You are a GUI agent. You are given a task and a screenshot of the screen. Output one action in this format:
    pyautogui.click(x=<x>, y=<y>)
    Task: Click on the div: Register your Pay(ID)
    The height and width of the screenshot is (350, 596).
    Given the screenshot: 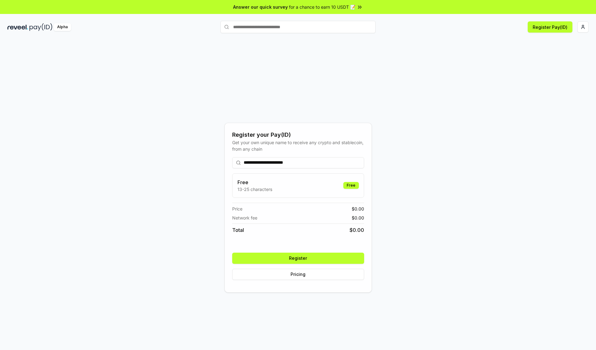 What is the action you would take?
    pyautogui.click(x=298, y=135)
    